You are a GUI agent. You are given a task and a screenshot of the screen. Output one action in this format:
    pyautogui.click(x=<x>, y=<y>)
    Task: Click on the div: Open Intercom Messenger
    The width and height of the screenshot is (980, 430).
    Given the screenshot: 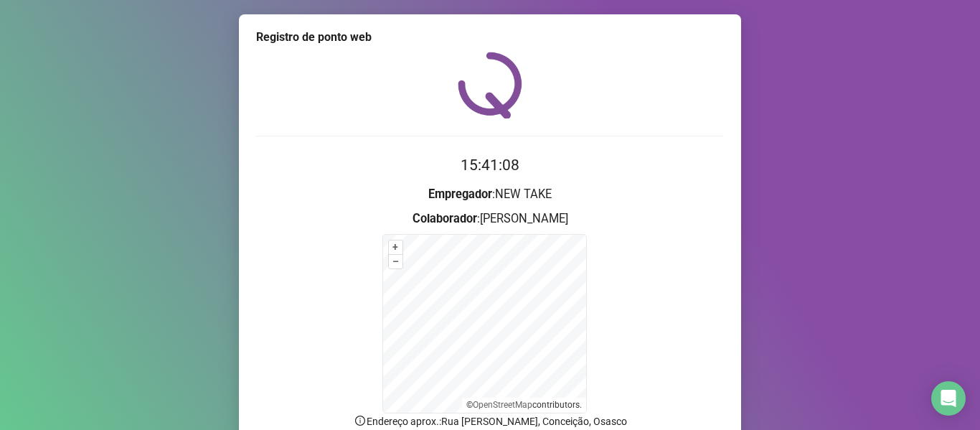 What is the action you would take?
    pyautogui.click(x=949, y=398)
    